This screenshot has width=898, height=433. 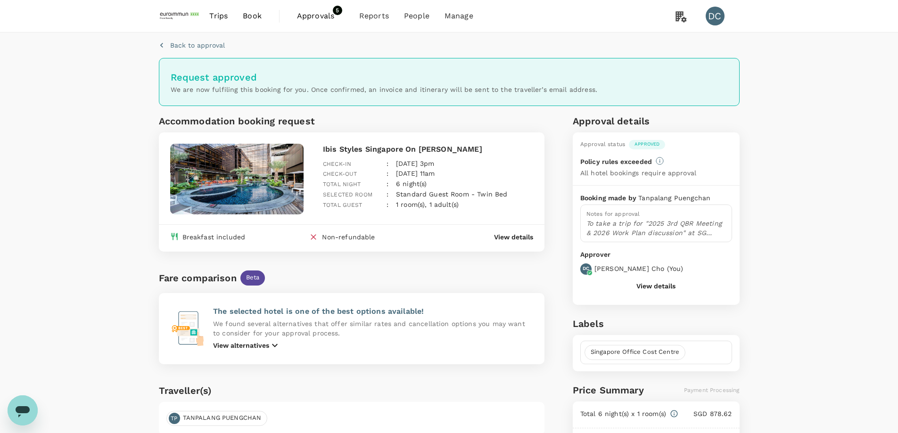 I want to click on div: Non-refundable, so click(x=348, y=238).